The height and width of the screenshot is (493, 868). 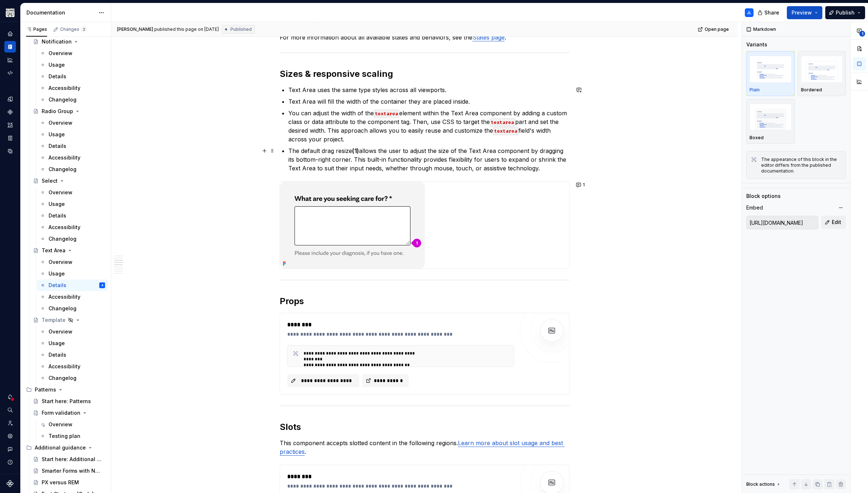 I want to click on a: Settings, so click(x=10, y=436).